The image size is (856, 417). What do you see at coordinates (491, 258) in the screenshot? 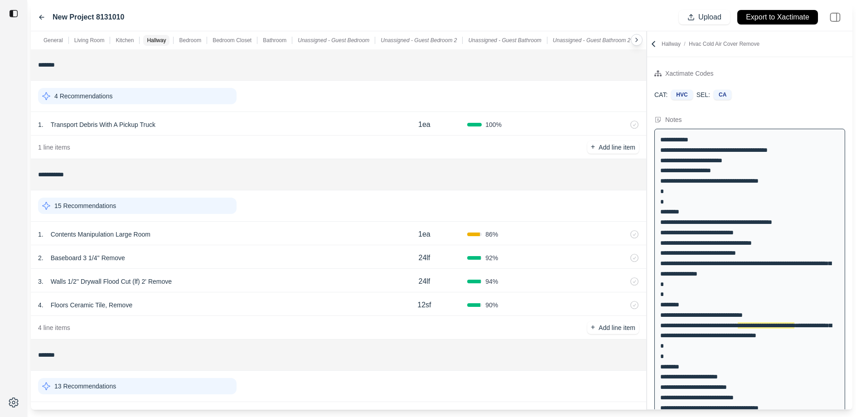
I see `span: 92 %` at bounding box center [491, 258].